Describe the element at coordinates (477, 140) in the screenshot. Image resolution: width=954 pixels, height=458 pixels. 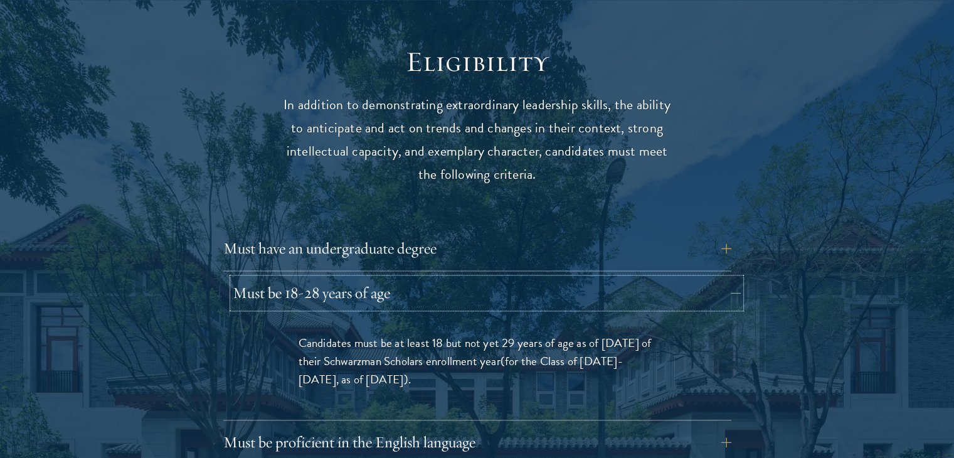
I see `p: In addition to demonstrating extraordinary leadership skills, the ability to anticipate and act o...` at that location.